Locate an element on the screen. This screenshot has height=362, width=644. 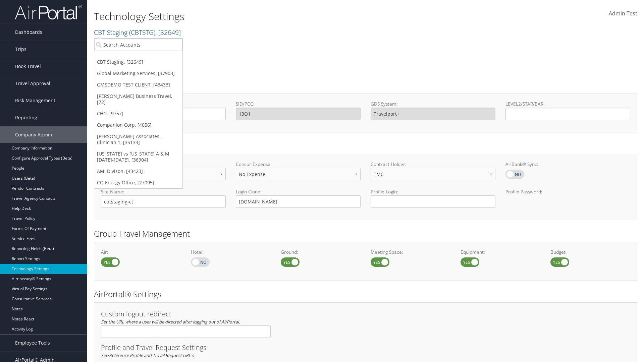
a: CO Energy Office, [27095] is located at coordinates (138, 183).